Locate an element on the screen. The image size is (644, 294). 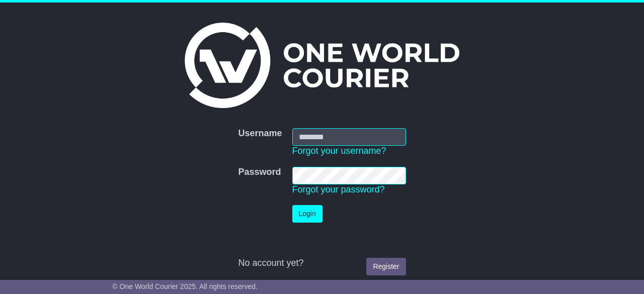
label: Password is located at coordinates (259, 173).